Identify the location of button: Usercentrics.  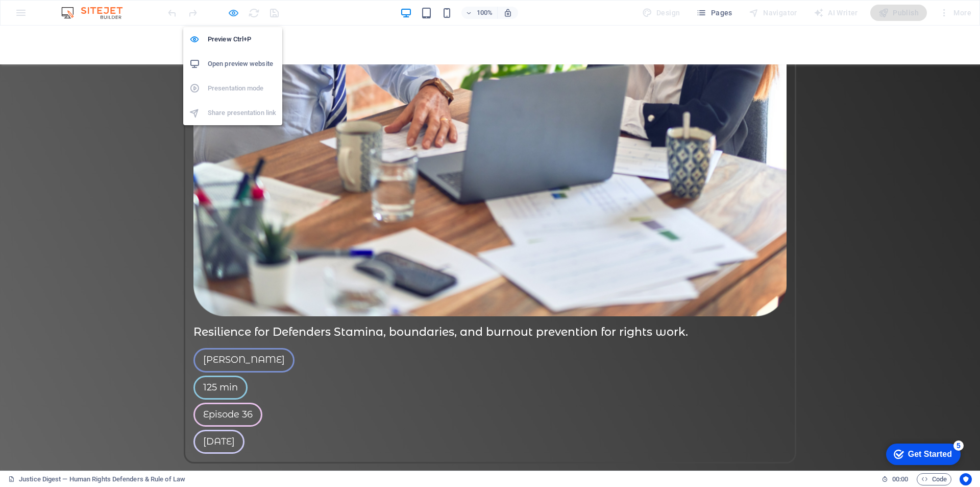
(965, 479).